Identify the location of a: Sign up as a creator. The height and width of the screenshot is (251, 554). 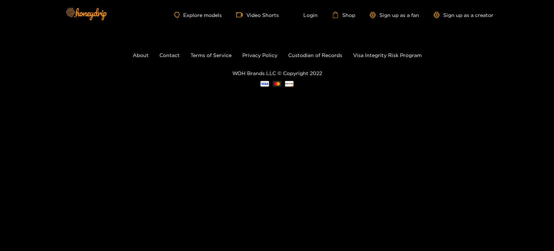
(464, 15).